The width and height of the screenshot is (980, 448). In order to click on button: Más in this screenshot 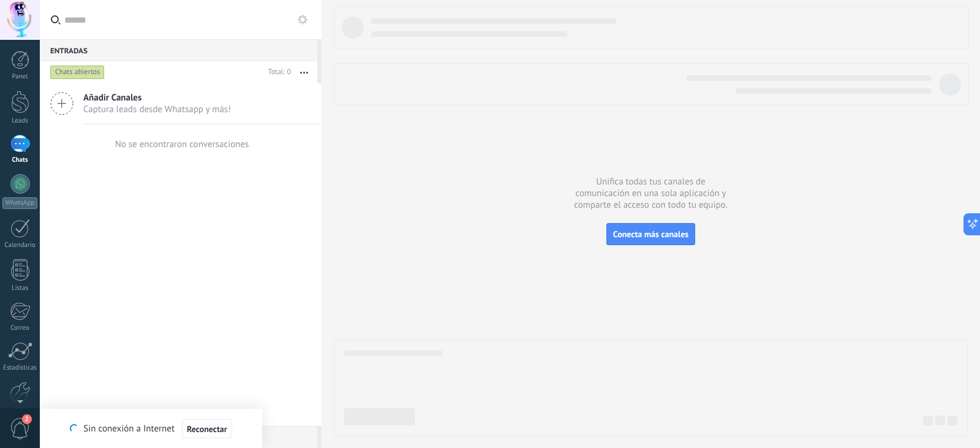, I will do `click(304, 72)`.